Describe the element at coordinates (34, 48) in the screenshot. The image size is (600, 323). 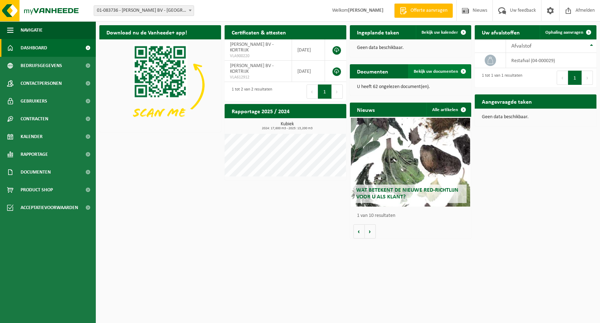
I see `span: Dashboard` at that location.